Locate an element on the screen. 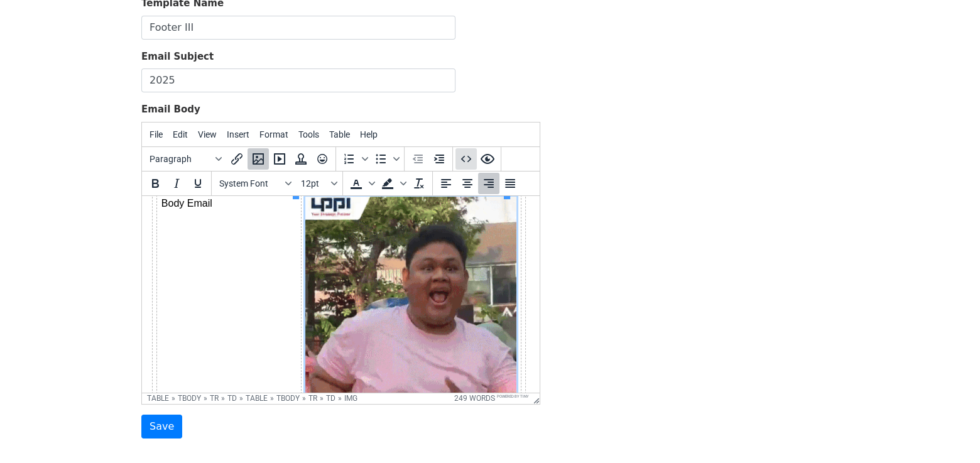 Image resolution: width=980 pixels, height=463 pixels. button: Underline is located at coordinates (198, 183).